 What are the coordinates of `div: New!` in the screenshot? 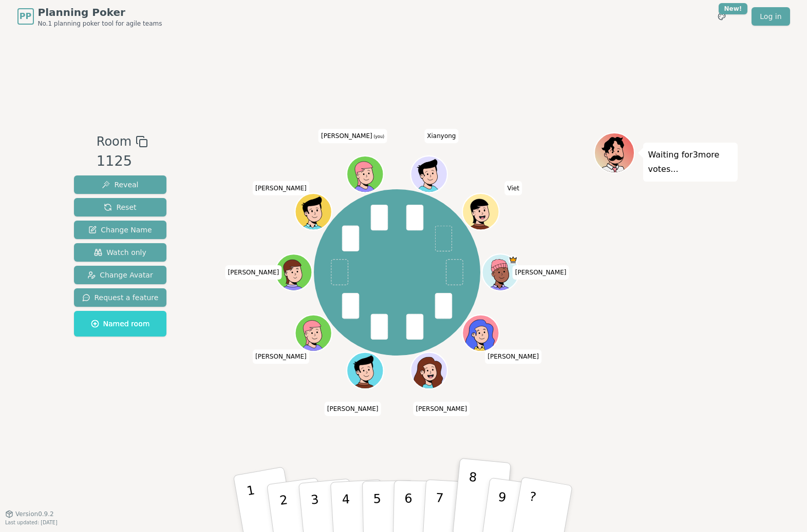 It's located at (733, 9).